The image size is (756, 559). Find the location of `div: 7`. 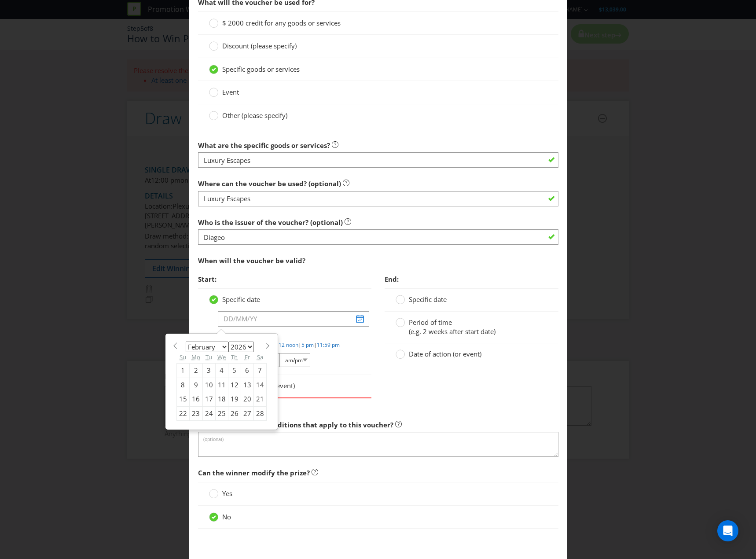

div: 7 is located at coordinates (259, 371).